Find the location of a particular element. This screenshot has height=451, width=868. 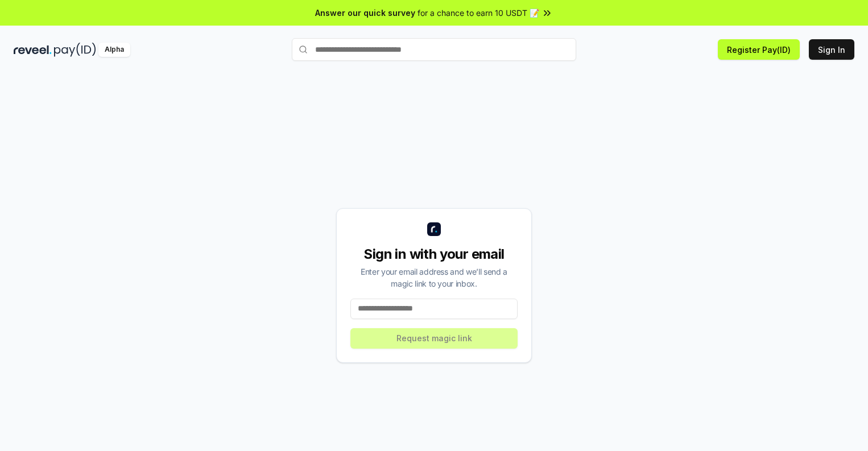

div: Alpha is located at coordinates (114, 49).